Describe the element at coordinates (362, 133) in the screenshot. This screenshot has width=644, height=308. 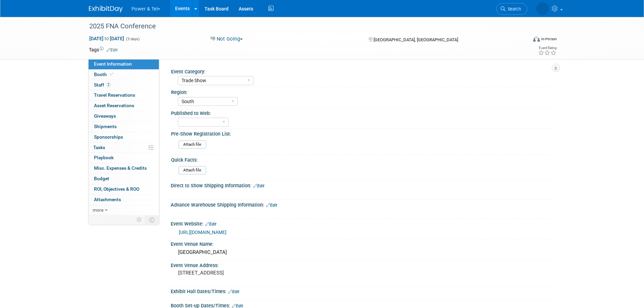
I see `div: Pre-Show Registration List:` at that location.